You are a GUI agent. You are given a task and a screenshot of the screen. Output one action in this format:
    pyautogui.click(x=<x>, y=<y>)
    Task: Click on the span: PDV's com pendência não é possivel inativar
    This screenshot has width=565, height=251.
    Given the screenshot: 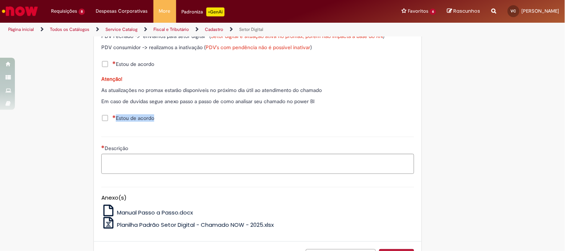 What is the action you would take?
    pyautogui.click(x=258, y=47)
    